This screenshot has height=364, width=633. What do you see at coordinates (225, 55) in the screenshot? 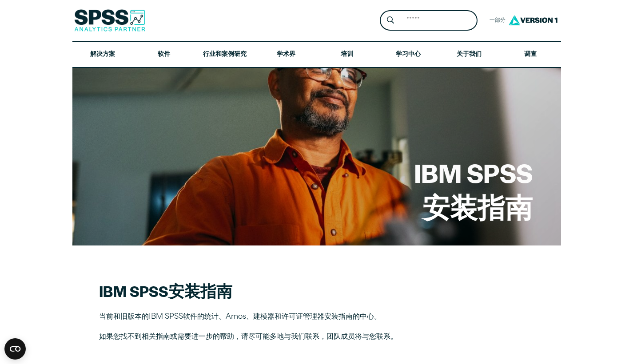
I see `a: 行业和案例研究` at bounding box center [225, 55].